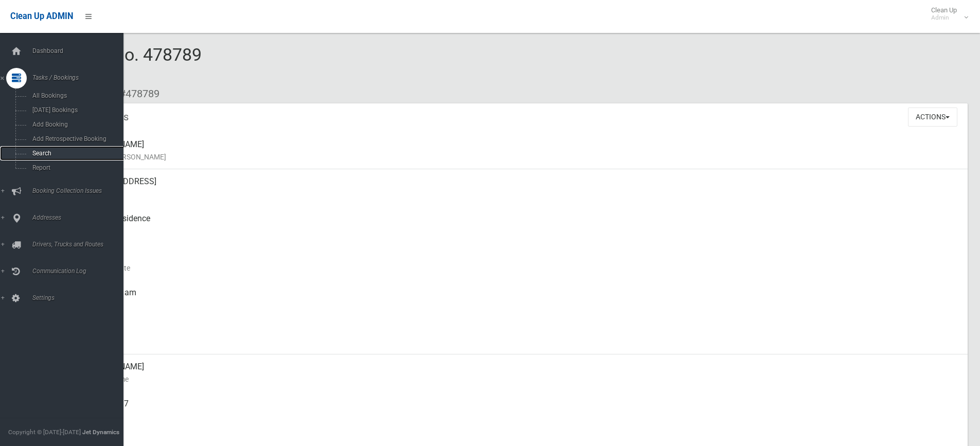 This screenshot has width=980, height=446. I want to click on small: Collected At, so click(520, 305).